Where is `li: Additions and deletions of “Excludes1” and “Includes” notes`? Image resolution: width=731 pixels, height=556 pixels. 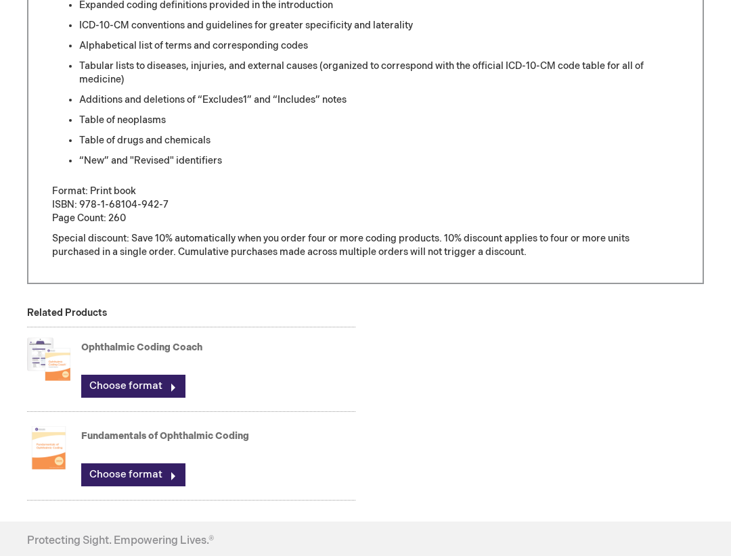
li: Additions and deletions of “Excludes1” and “Includes” notes is located at coordinates (379, 100).